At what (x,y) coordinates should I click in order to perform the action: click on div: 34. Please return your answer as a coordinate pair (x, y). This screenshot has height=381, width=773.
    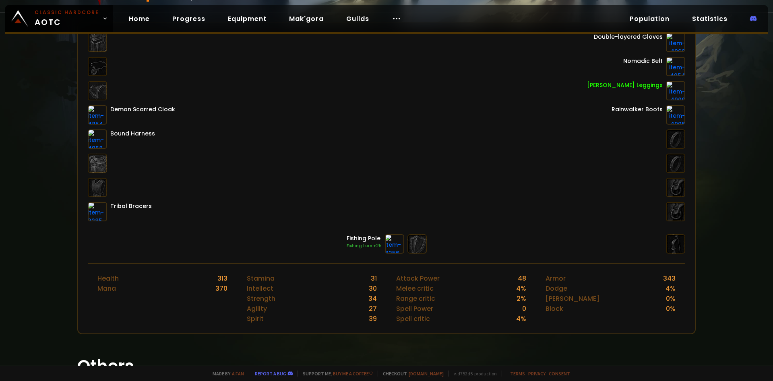
    Looking at the image, I should click on (373, 298).